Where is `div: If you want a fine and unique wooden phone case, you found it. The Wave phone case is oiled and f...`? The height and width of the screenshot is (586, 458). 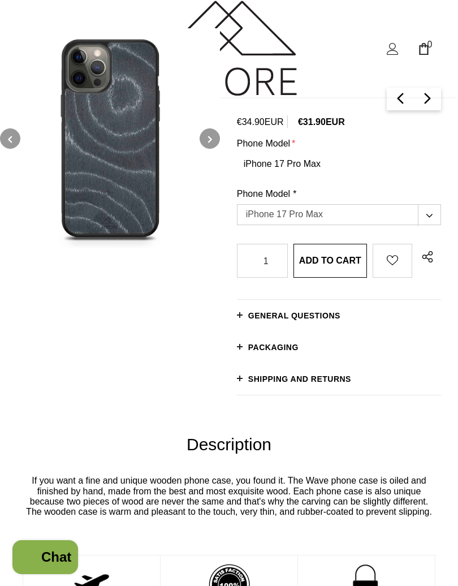 div: If you want a fine and unique wooden phone case, you found it. The Wave phone case is oiled and f... is located at coordinates (229, 497).